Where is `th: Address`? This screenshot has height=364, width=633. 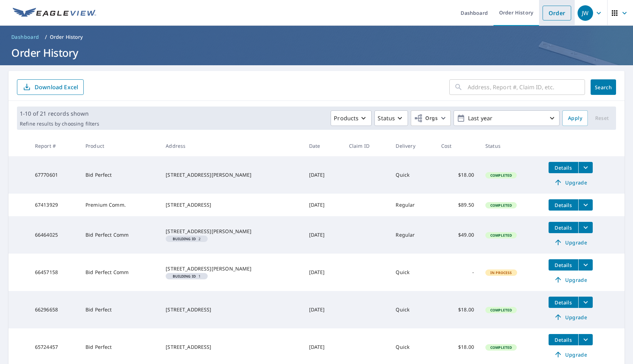 th: Address is located at coordinates (231, 146).